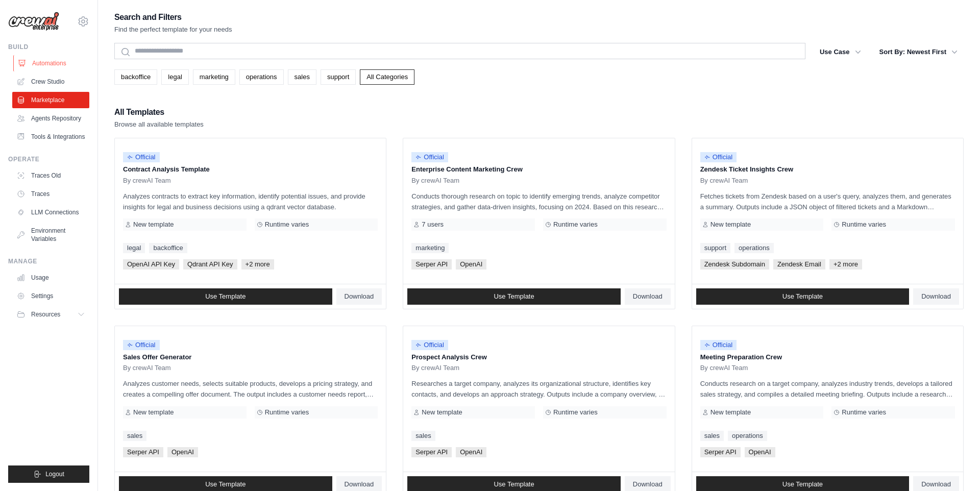  Describe the element at coordinates (734, 264) in the screenshot. I see `span: Zendesk Subdomain` at that location.